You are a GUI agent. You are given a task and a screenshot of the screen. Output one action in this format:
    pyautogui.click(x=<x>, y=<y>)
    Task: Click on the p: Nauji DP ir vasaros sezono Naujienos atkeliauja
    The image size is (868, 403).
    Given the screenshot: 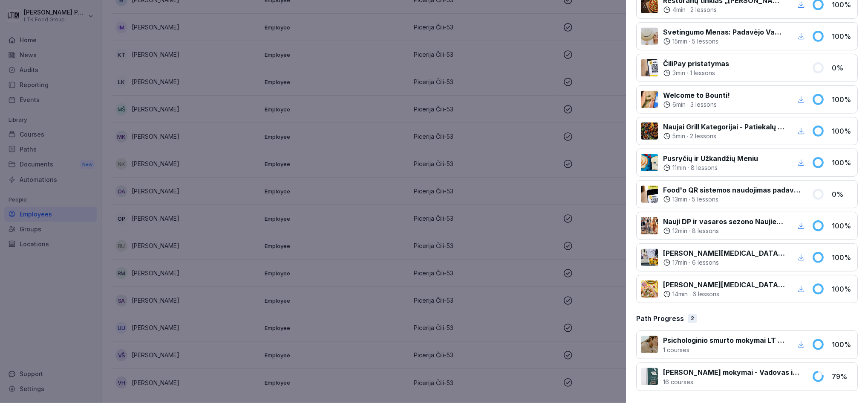 What is the action you would take?
    pyautogui.click(x=724, y=221)
    